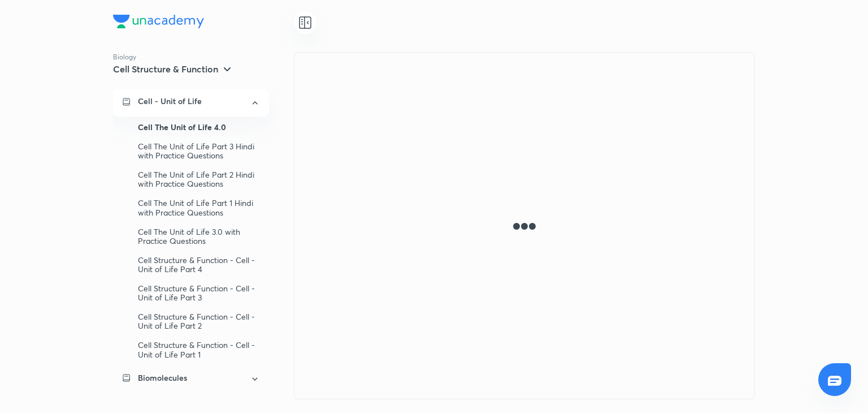 This screenshot has width=868, height=413. I want to click on div: Cell Structure & Function - Cell - Unit of Life Part 1, so click(199, 349).